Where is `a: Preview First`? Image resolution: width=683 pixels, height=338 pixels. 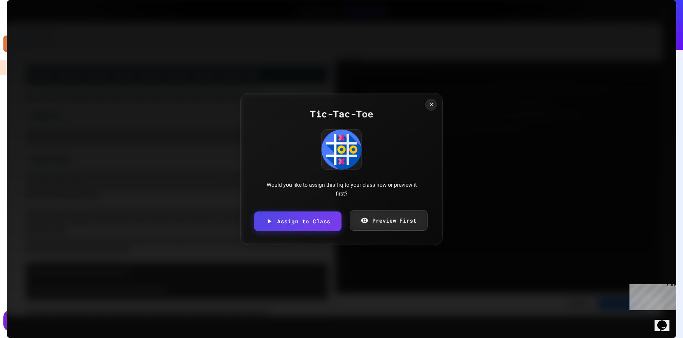 a: Preview First is located at coordinates (388, 221).